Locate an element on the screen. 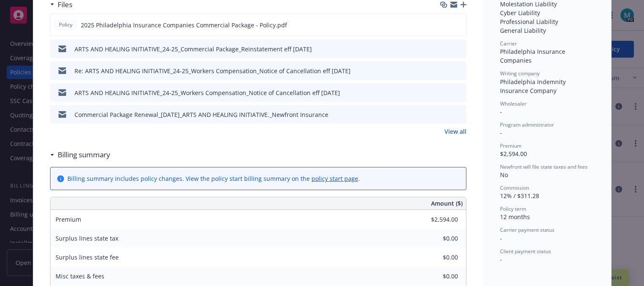 The width and height of the screenshot is (644, 286). span: Program administrator is located at coordinates (527, 125).